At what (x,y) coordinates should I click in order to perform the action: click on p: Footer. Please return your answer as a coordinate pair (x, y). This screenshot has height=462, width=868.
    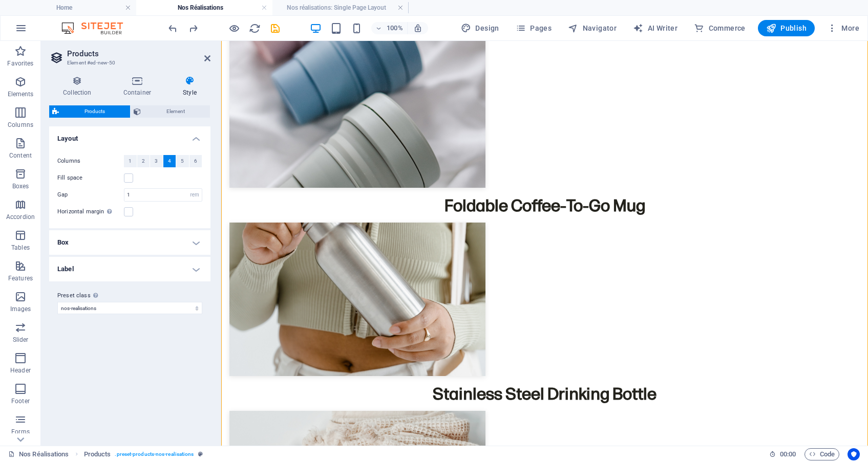
    Looking at the image, I should click on (21, 401).